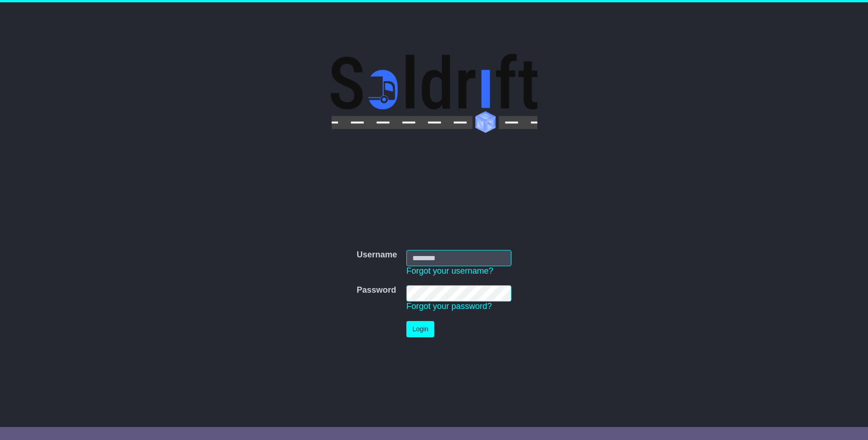  What do you see at coordinates (376, 291) in the screenshot?
I see `label: Password` at bounding box center [376, 291].